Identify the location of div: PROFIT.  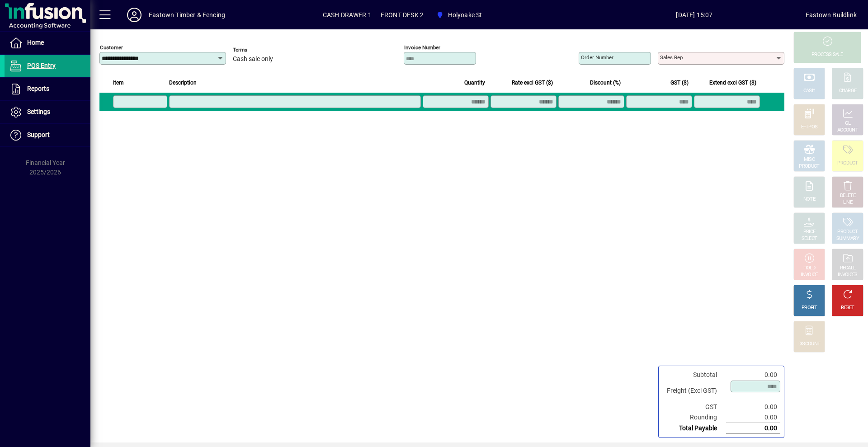
(809, 308).